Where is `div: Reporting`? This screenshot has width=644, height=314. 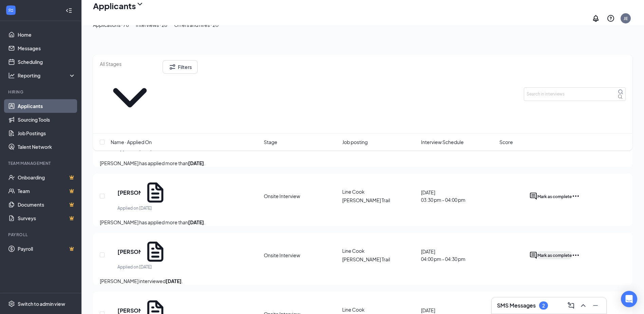
div: Reporting is located at coordinates (47, 76).